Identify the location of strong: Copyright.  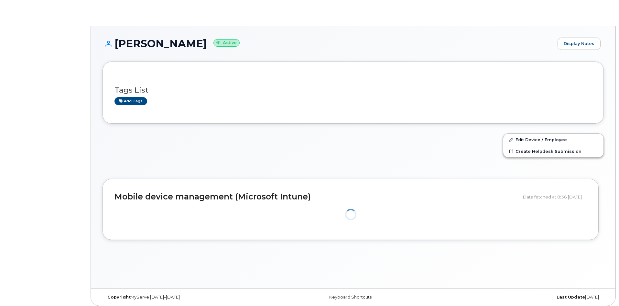
(119, 297).